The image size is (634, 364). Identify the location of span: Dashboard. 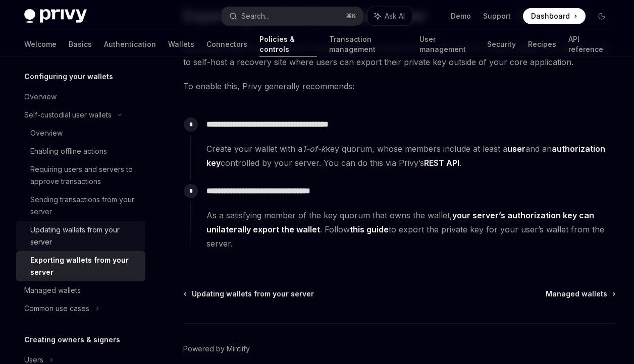
(550, 16).